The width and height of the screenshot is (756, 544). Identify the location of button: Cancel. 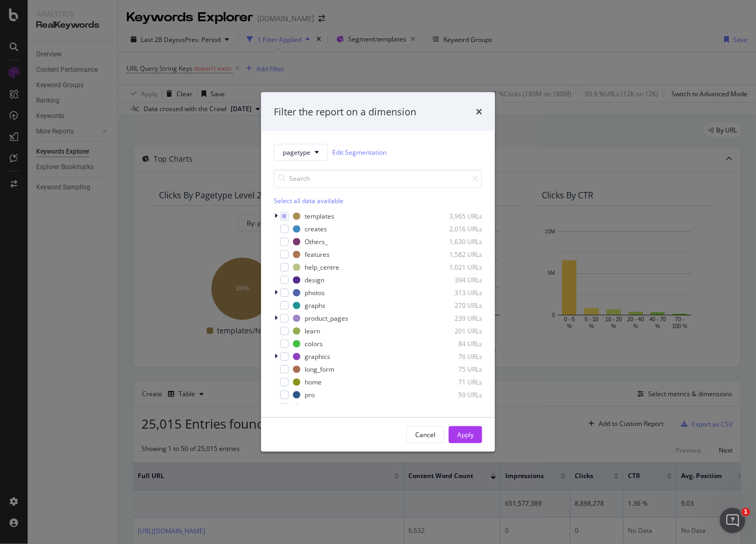
(426, 435).